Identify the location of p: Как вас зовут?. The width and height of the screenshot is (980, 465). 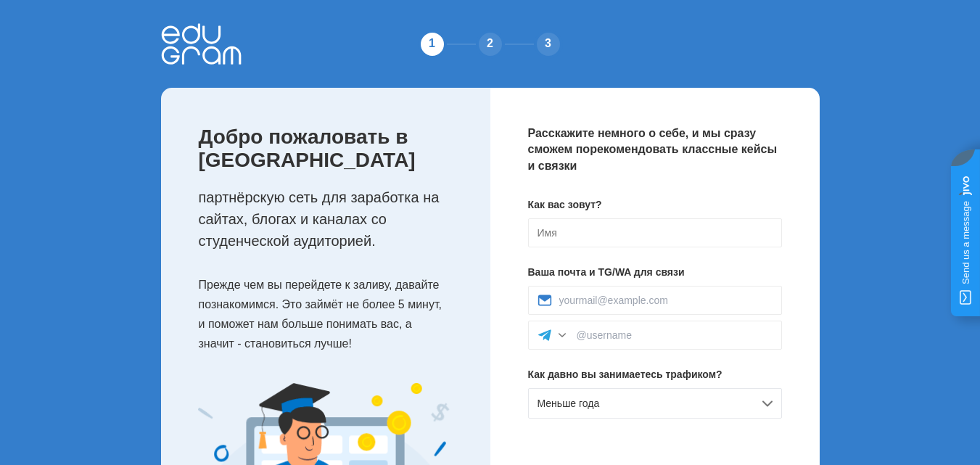
(655, 205).